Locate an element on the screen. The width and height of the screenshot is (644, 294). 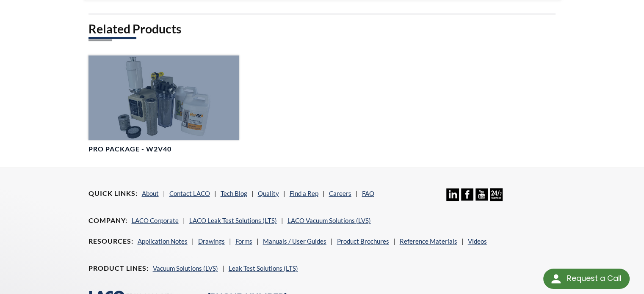
h2: Related Products is located at coordinates (322, 29).